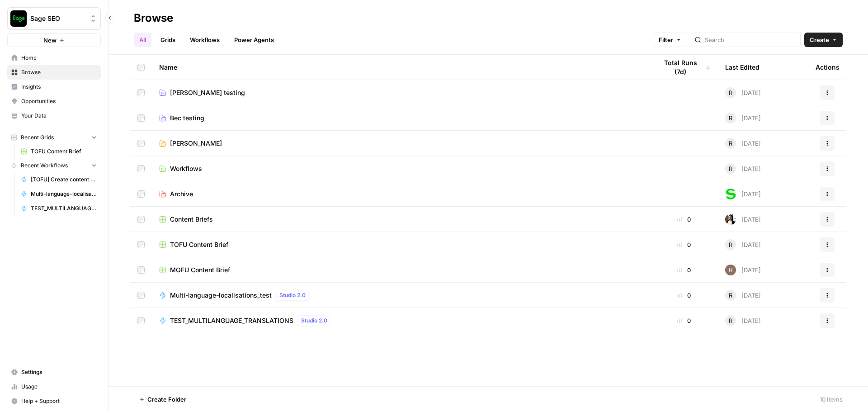 The image size is (868, 412). Describe the element at coordinates (50, 40) in the screenshot. I see `span: New` at that location.